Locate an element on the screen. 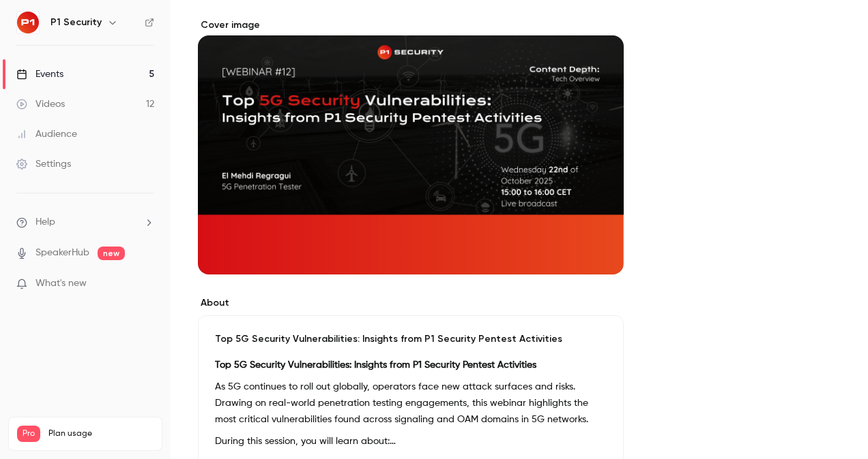  li: help-dropdown-opener is located at coordinates (86, 222).